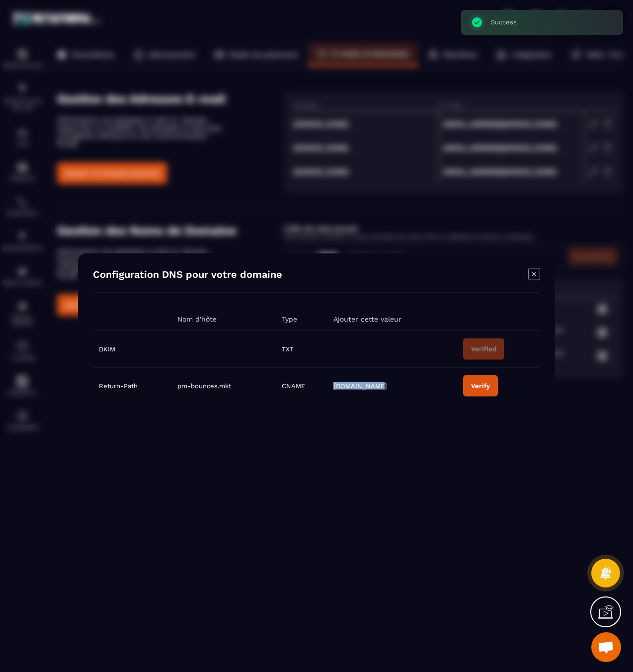  What do you see at coordinates (484, 349) in the screenshot?
I see `div: Verified` at bounding box center [484, 349].